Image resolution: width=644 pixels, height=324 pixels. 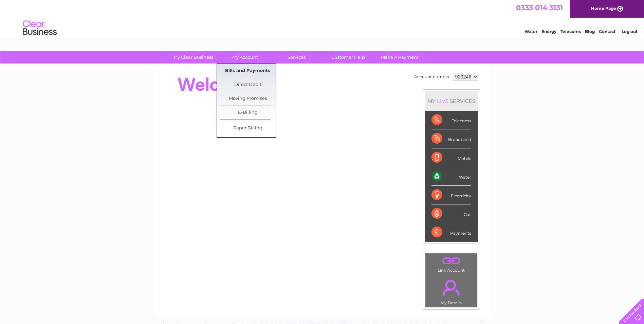 What do you see at coordinates (348, 57) in the screenshot?
I see `a: Customer Help` at bounding box center [348, 57].